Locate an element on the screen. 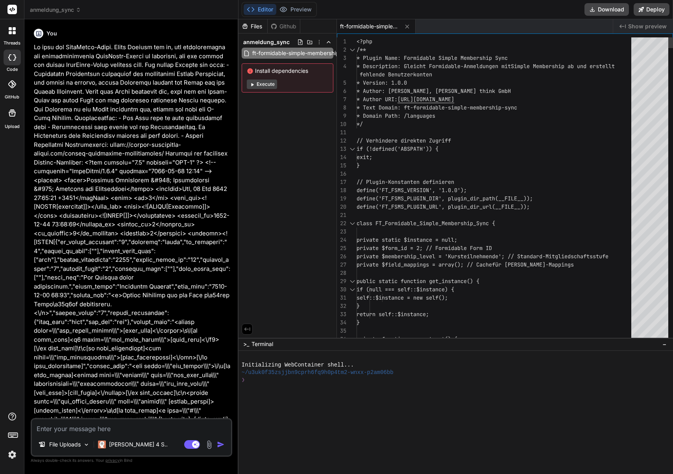 The image size is (673, 474). div: 36 is located at coordinates (342, 339).